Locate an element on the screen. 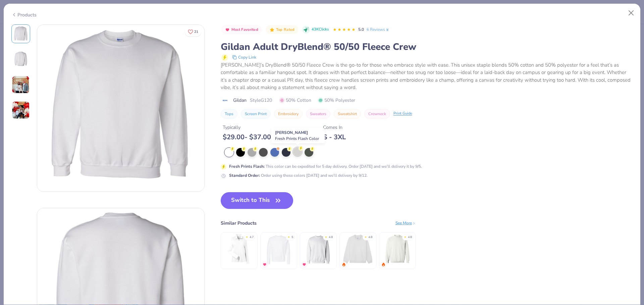  div: Similar Products is located at coordinates (238, 223).